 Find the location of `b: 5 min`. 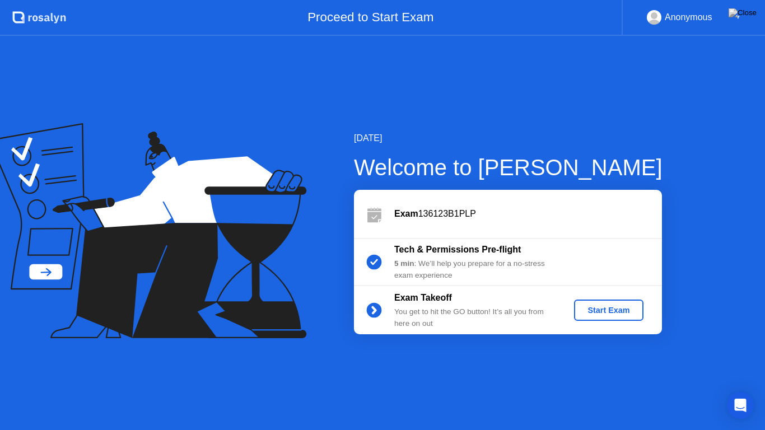

b: 5 min is located at coordinates (404, 263).